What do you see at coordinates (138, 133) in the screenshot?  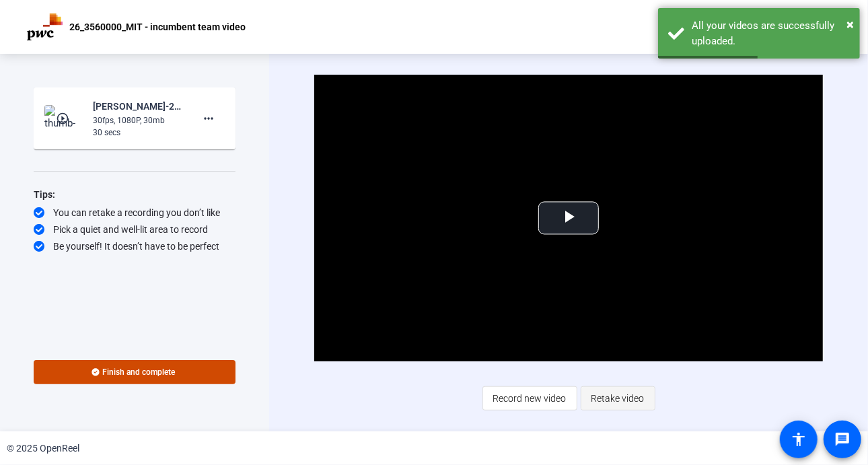 I see `div: 30 secs` at bounding box center [138, 133].